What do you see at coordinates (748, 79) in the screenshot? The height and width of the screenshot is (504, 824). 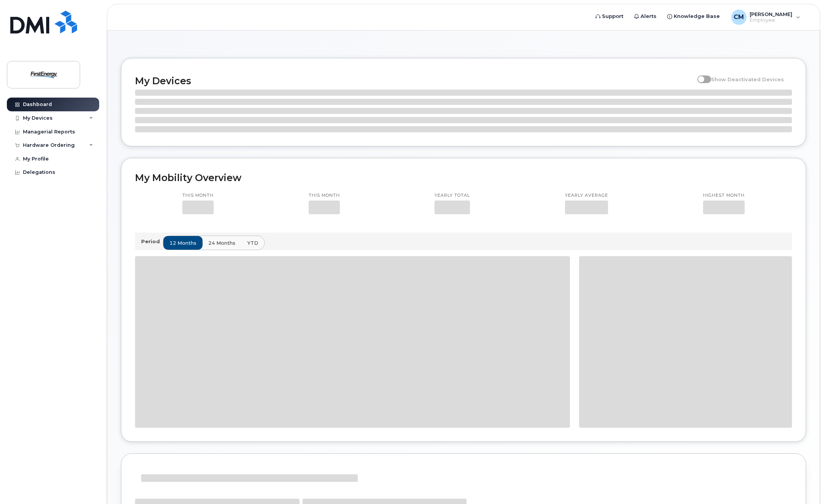 I see `span: Show Deactivated Devices` at bounding box center [748, 79].